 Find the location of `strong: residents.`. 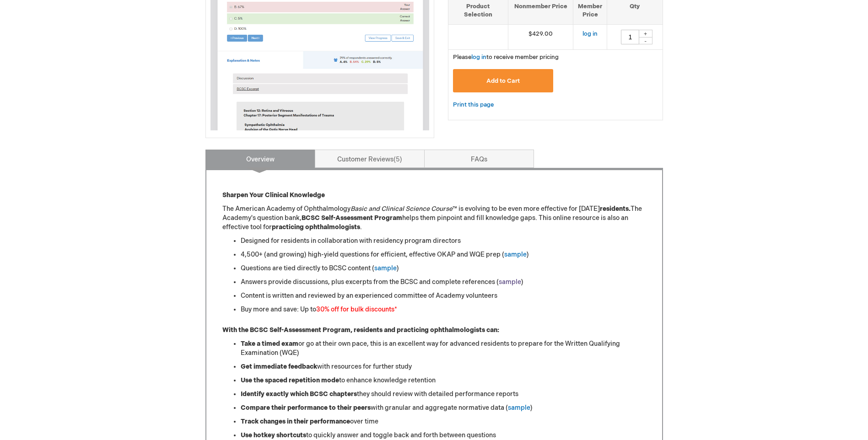

strong: residents. is located at coordinates (615, 209).